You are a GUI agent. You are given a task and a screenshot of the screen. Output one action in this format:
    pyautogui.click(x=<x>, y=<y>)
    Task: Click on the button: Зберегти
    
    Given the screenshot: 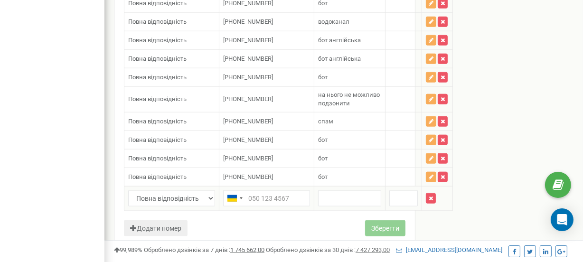 What is the action you would take?
    pyautogui.click(x=385, y=228)
    